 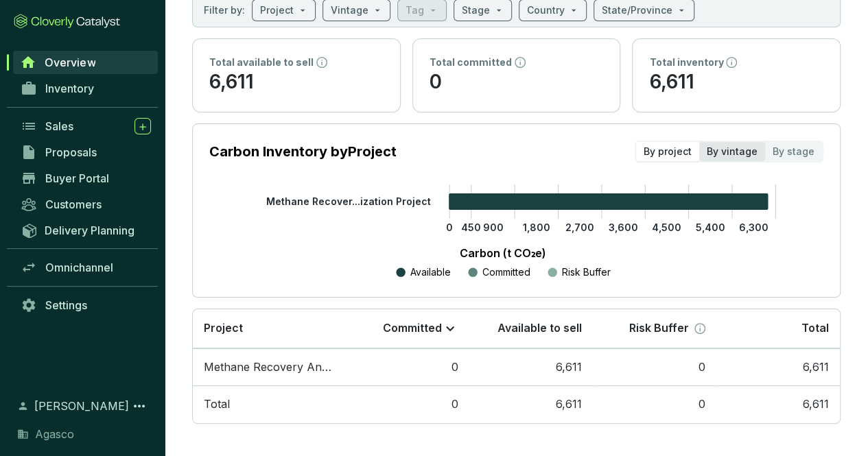 I want to click on tspan: 1,800, so click(x=536, y=227).